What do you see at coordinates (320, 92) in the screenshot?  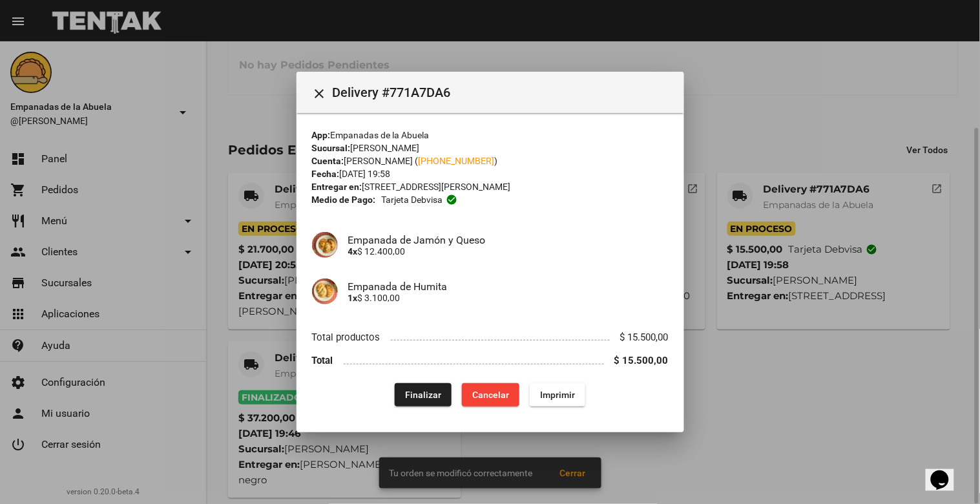 I see `button: Cerrar` at bounding box center [320, 92].